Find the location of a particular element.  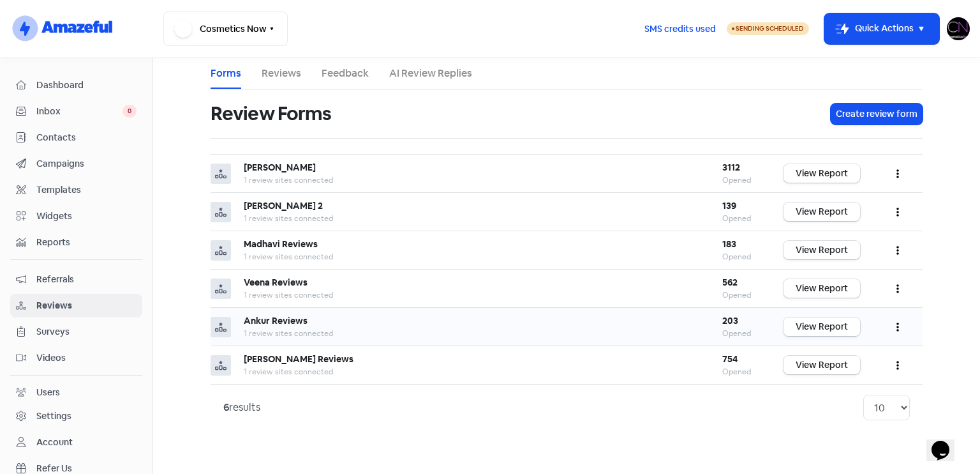

span: Reports is located at coordinates (86, 242).